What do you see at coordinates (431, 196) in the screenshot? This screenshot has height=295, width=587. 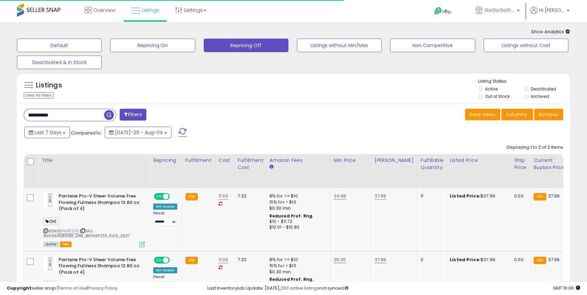 I see `div: 11` at bounding box center [431, 196].